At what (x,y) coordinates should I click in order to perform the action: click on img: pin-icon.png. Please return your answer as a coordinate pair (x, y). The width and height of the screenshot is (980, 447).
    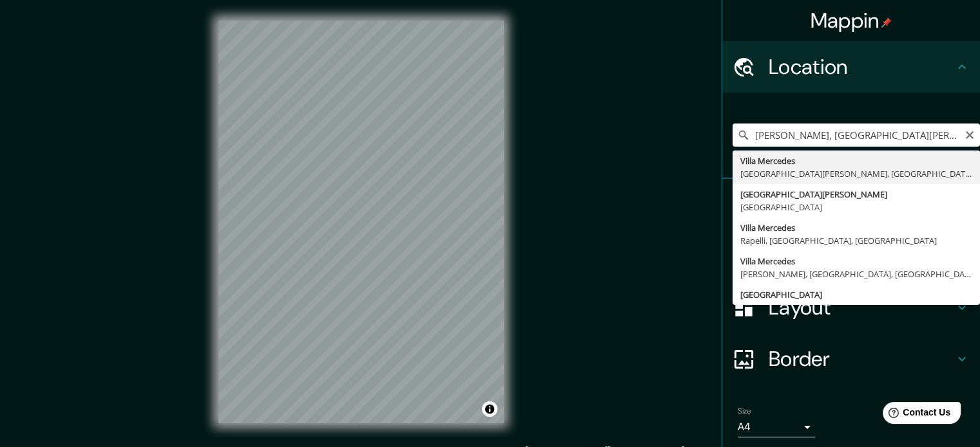
    Looking at the image, I should click on (886, 22).